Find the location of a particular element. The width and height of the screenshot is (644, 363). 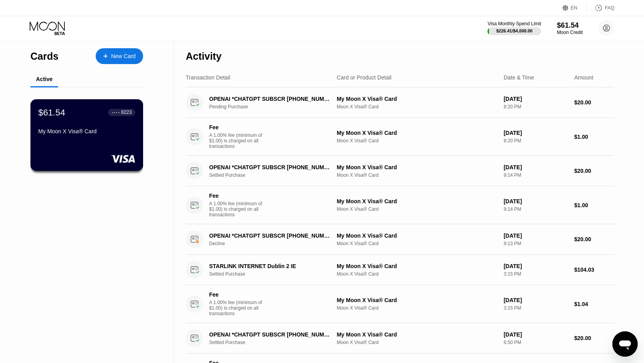

div: Visa Monthly Spend Limit$226.41/$4,000.00 is located at coordinates (514, 28).